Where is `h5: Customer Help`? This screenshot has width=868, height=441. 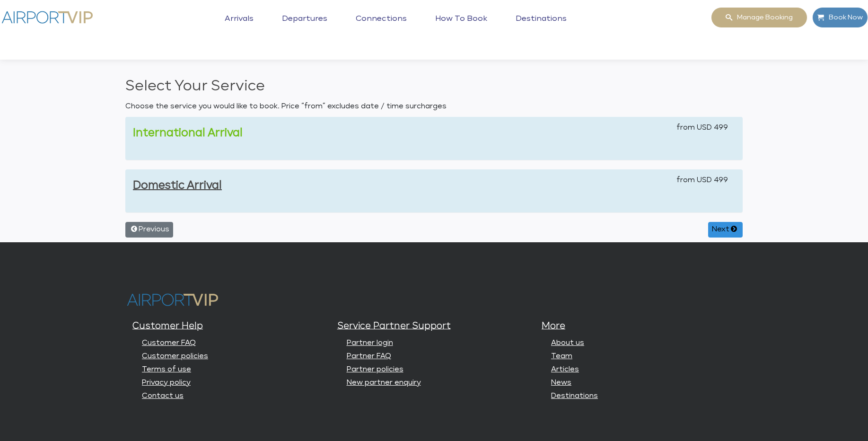 h5: Customer Help is located at coordinates (231, 326).